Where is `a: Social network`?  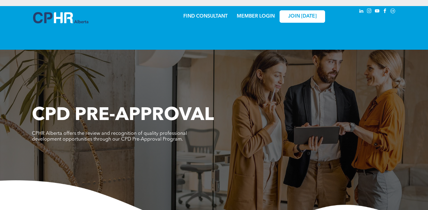 a: Social network is located at coordinates (393, 12).